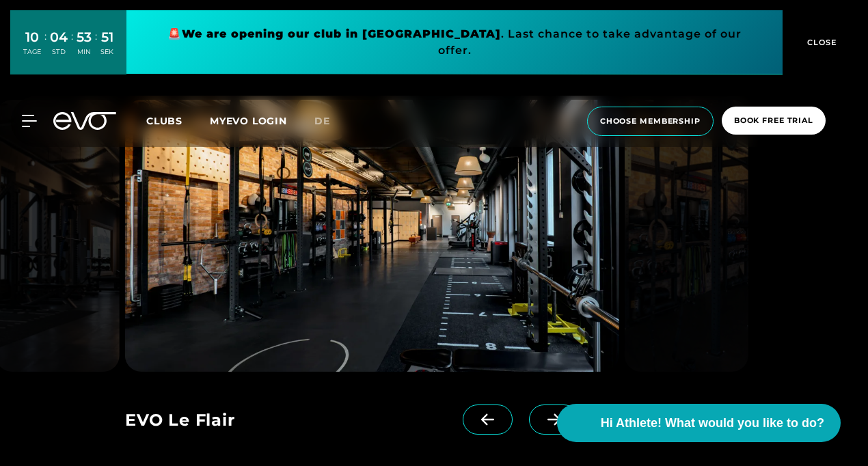 The height and width of the screenshot is (466, 868). What do you see at coordinates (178, 120) in the screenshot?
I see `a: Clubs` at bounding box center [178, 120].